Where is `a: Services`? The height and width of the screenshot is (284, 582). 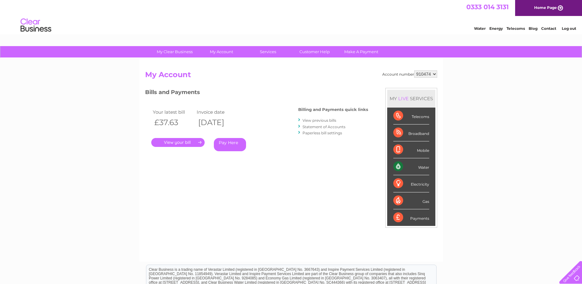 a: Services is located at coordinates (268, 52).